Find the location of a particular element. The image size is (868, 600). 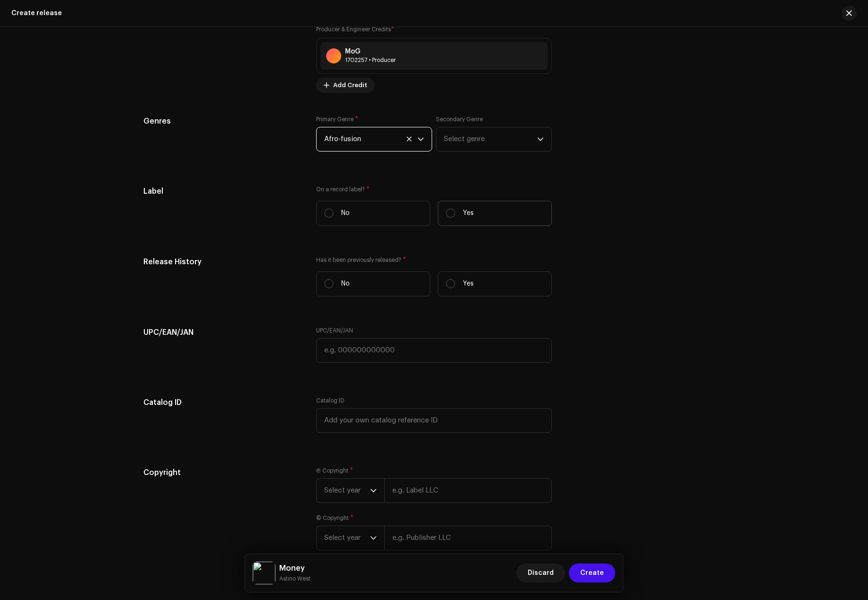

h5: Money is located at coordinates (295, 568).